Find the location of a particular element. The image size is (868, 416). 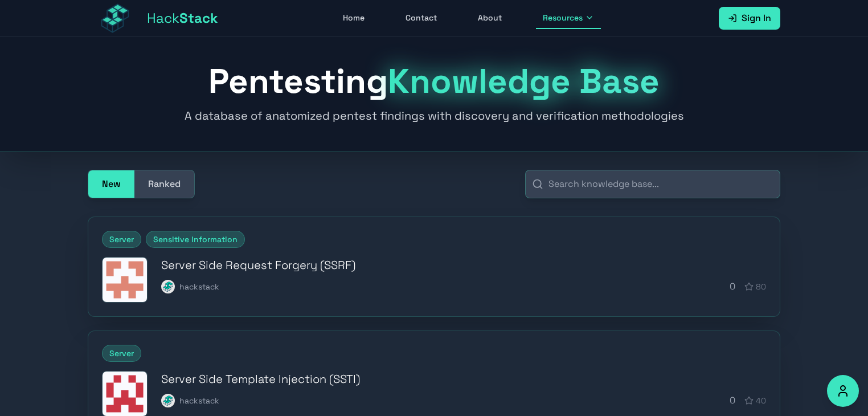

div: 80 is located at coordinates (755, 286).